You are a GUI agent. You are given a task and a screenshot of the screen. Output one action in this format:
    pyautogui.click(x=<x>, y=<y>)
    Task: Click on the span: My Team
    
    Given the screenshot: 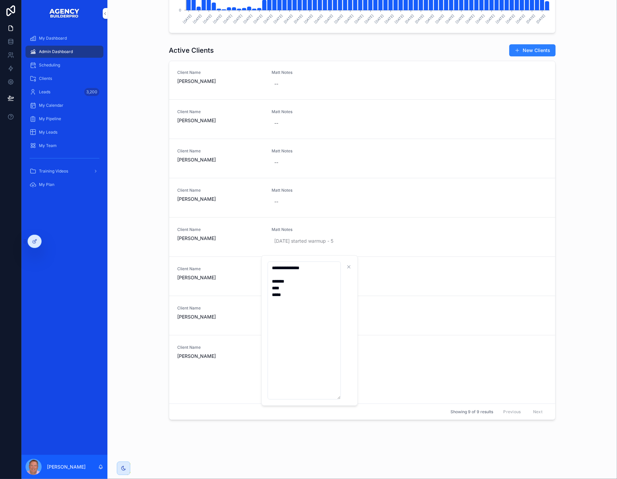 What is the action you would take?
    pyautogui.click(x=48, y=146)
    